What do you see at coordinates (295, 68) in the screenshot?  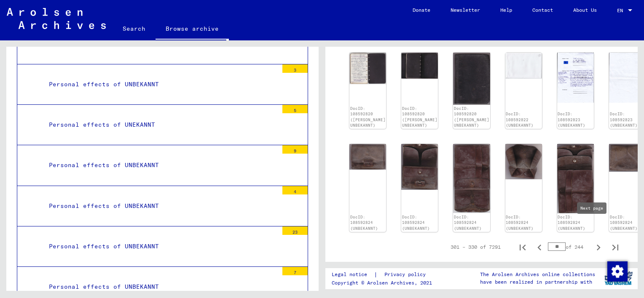 I see `div: 3` at bounding box center [295, 68].